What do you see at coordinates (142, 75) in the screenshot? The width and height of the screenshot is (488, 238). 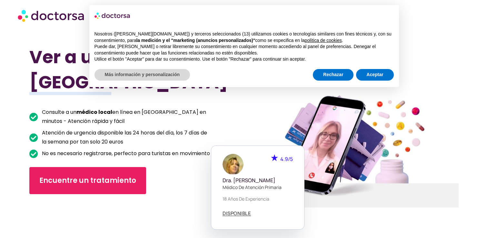 I see `button: Más información y personalización` at bounding box center [142, 75].